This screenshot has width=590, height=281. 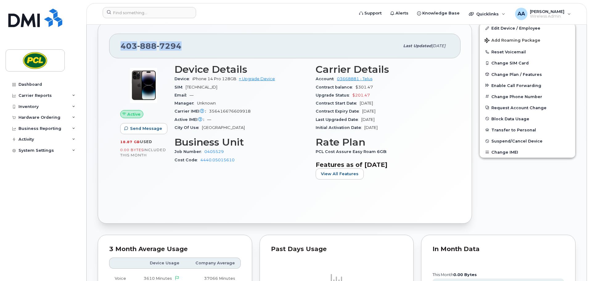 What do you see at coordinates (206, 103) in the screenshot?
I see `span: Unknown` at bounding box center [206, 103].